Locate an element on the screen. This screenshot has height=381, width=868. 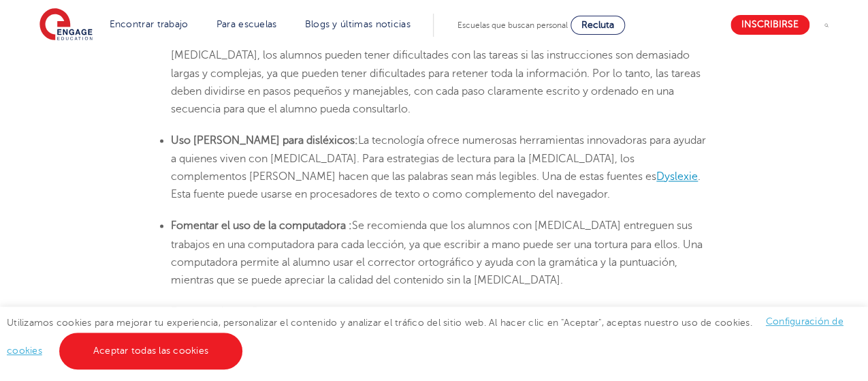
img: Educación comprometida is located at coordinates (66, 25).